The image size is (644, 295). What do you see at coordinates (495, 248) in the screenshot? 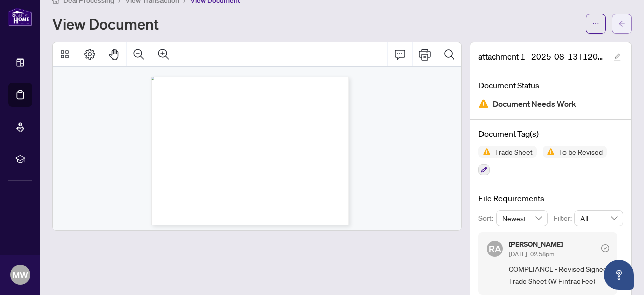
I see `span: RA` at bounding box center [495, 248].